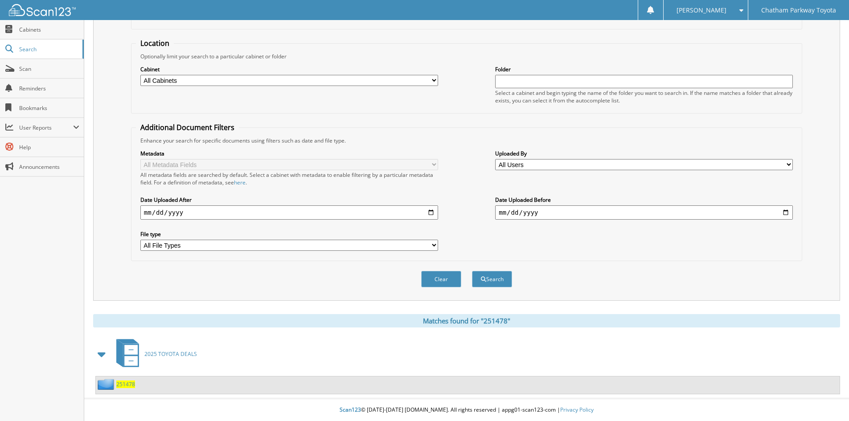 This screenshot has height=421, width=849. What do you see at coordinates (492, 279) in the screenshot?
I see `button: Search` at bounding box center [492, 279].